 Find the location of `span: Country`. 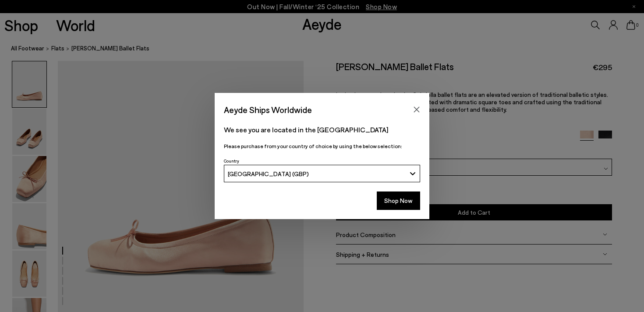

span: Country is located at coordinates (231, 161).